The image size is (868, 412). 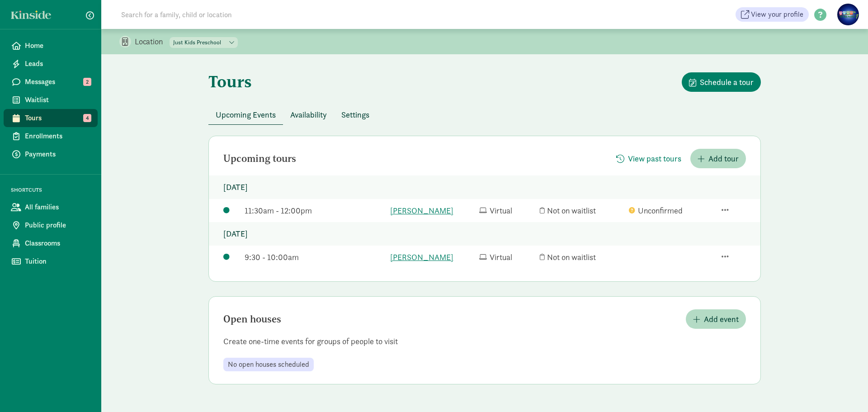 What do you see at coordinates (58, 136) in the screenshot?
I see `span: Enrollments` at bounding box center [58, 136].